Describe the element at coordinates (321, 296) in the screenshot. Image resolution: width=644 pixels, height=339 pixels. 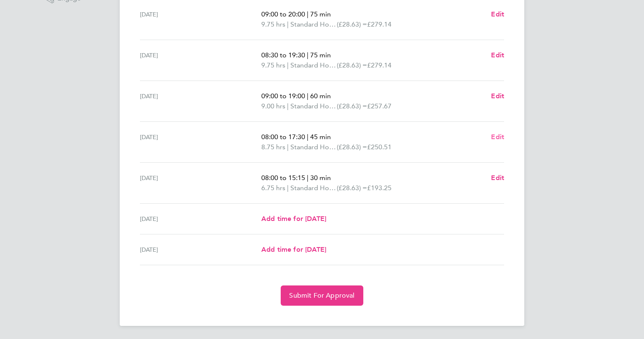
I see `button: Submit For Approval` at that location.